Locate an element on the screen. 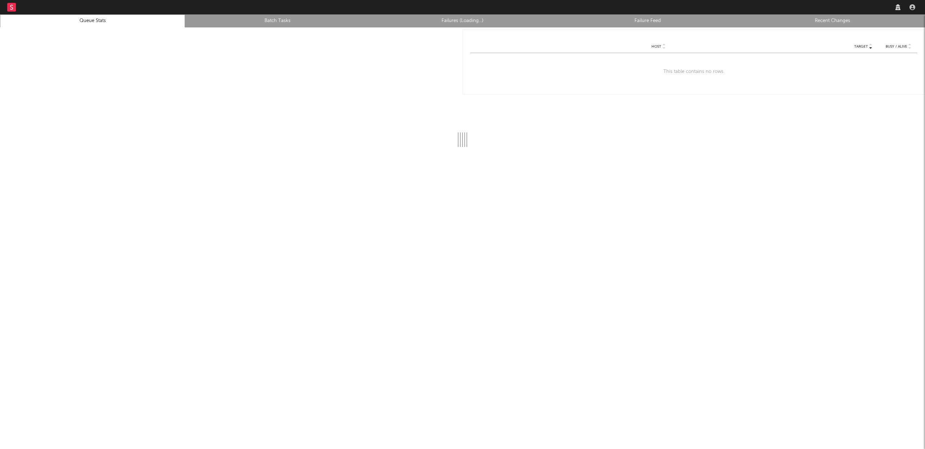  span: Host is located at coordinates (656, 47).